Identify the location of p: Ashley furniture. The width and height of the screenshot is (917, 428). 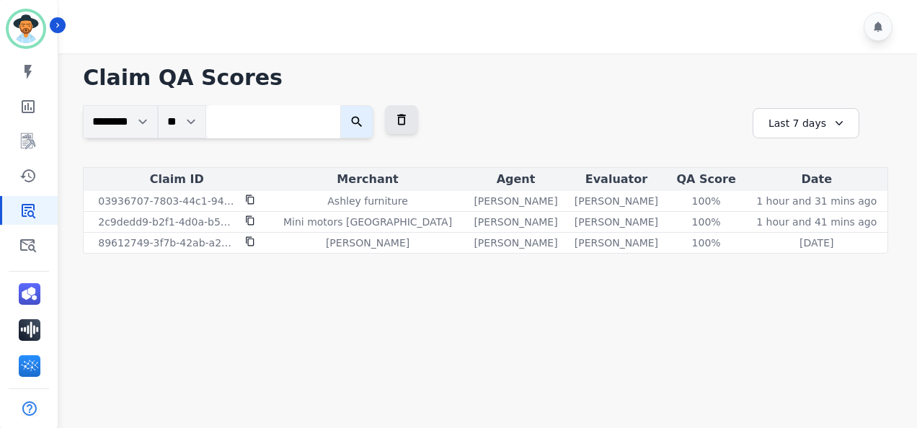
(367, 201).